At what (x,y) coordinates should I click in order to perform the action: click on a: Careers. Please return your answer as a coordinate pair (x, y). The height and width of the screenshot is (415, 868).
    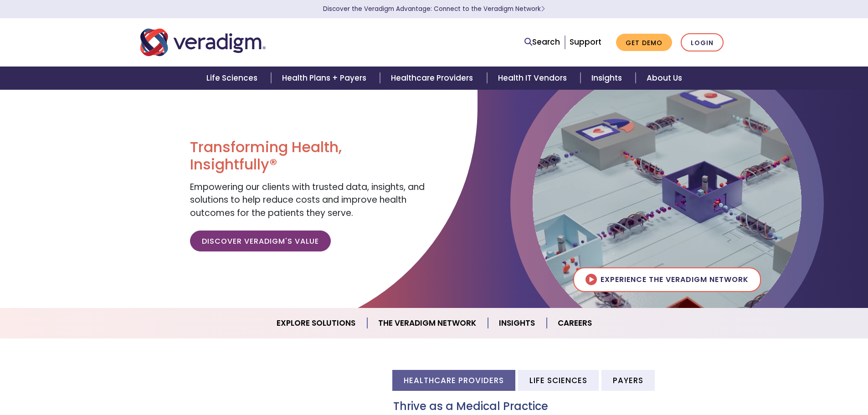
    Looking at the image, I should click on (574, 323).